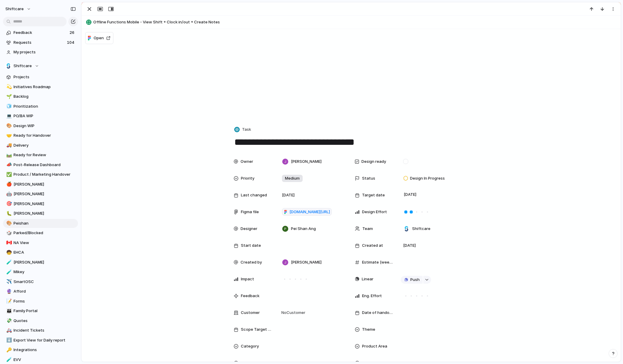  Describe the element at coordinates (45, 87) in the screenshot. I see `span: Initiatives Roadmap` at that location.